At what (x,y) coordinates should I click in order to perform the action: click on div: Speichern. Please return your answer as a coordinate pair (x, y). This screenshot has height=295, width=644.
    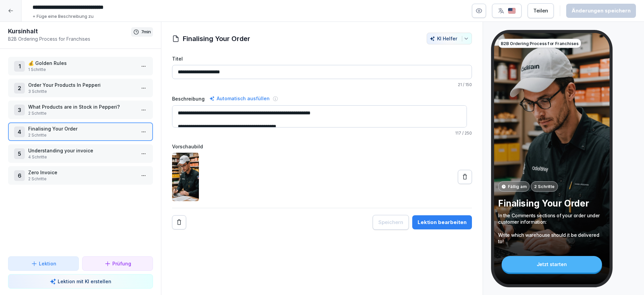
    Looking at the image, I should click on (391, 222).